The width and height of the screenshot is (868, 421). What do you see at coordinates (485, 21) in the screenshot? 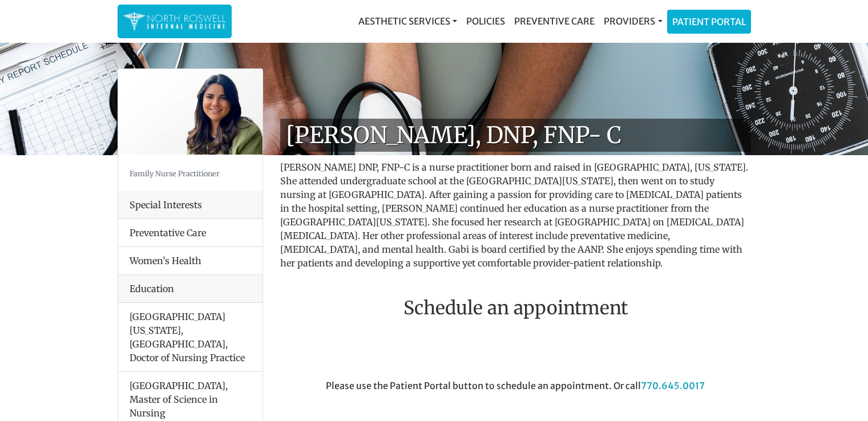
I see `a: Policies` at bounding box center [485, 21].